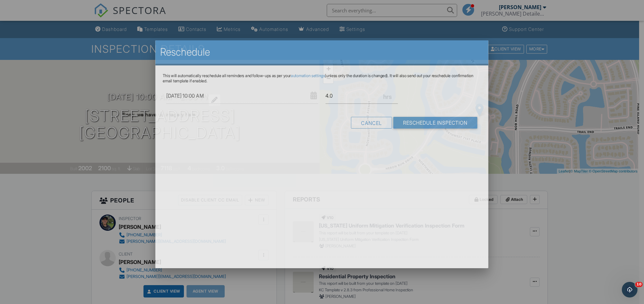 This screenshot has height=304, width=644. Describe the element at coordinates (371, 123) in the screenshot. I see `div: Cancel` at that location.